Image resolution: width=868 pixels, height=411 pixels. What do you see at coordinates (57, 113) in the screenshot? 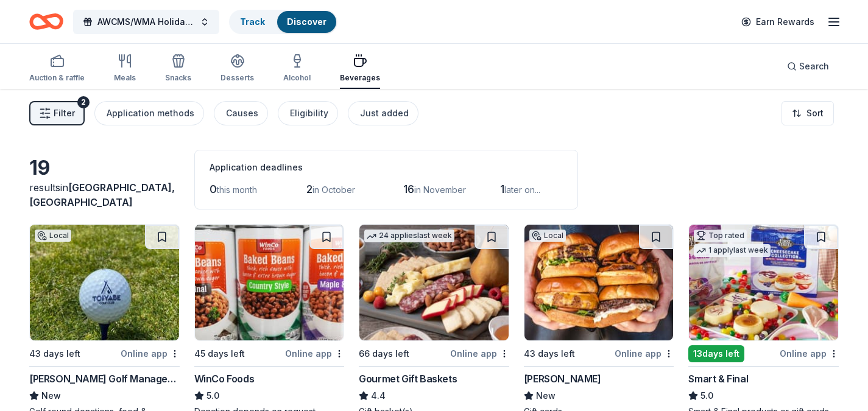
I see `button: Filter2` at bounding box center [57, 113].